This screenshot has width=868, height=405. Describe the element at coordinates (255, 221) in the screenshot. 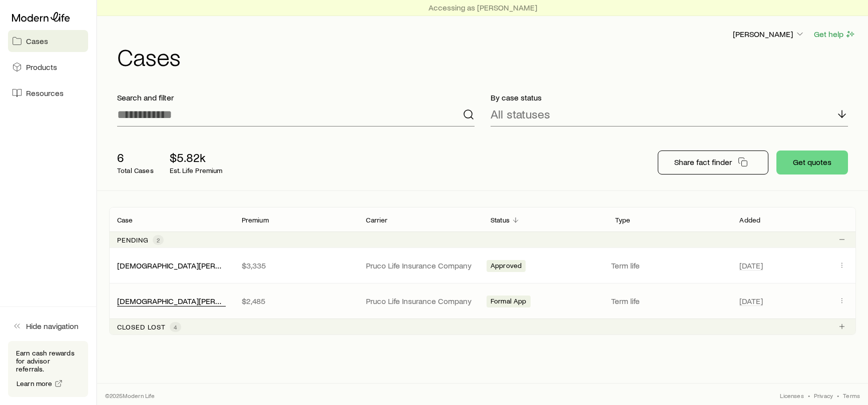

I see `p: Premium` at that location.